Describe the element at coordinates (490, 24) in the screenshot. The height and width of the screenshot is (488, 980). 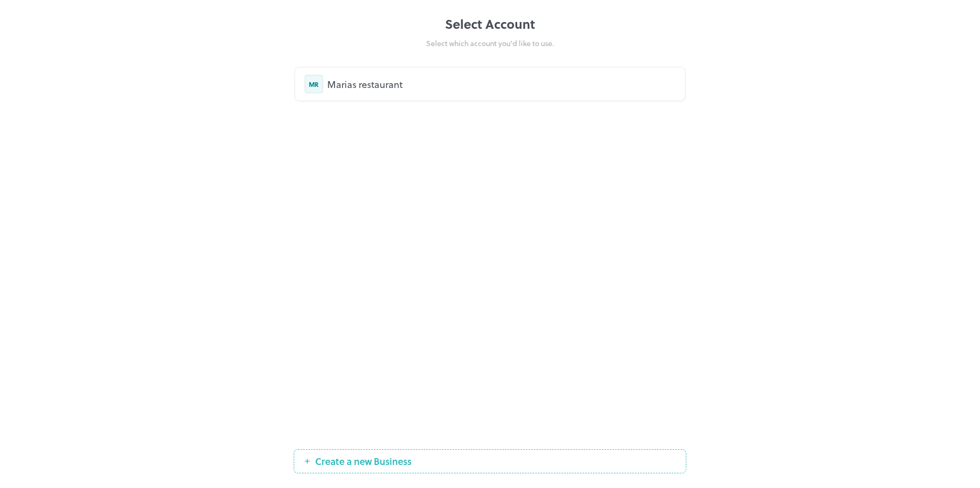
I see `div: Select Account` at that location.